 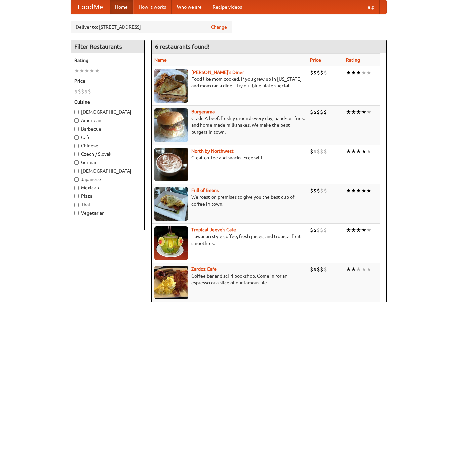 I want to click on a: Zardoz Cafe, so click(x=204, y=269).